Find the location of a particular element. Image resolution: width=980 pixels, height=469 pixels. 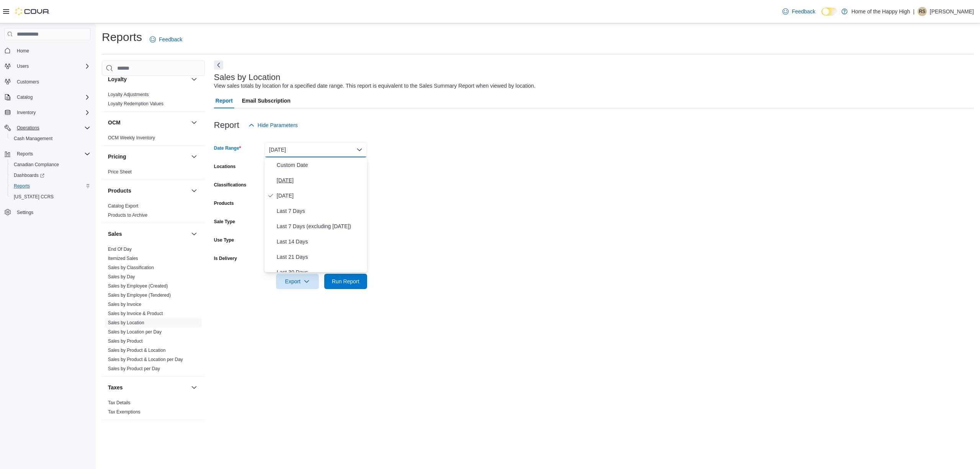

span: Last 30 Days is located at coordinates (320, 272).